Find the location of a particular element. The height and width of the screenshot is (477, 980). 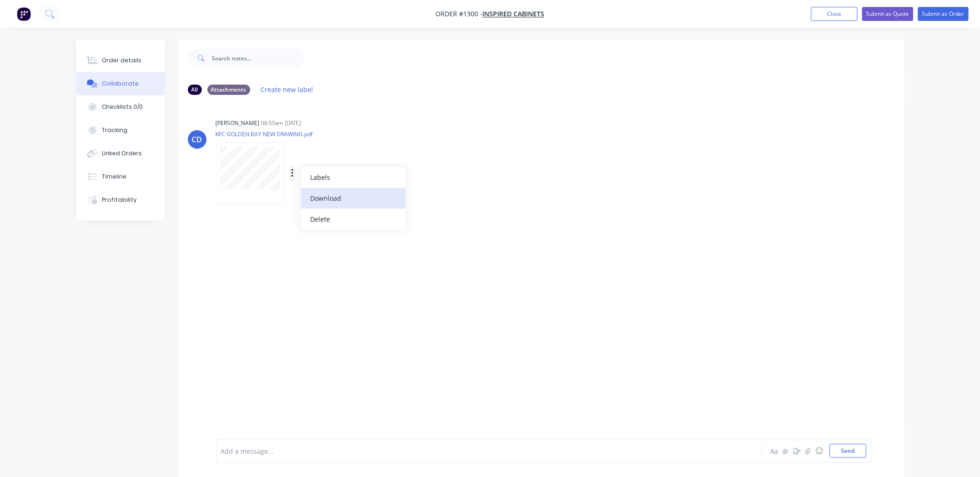

input: Search notes... is located at coordinates (258, 58).